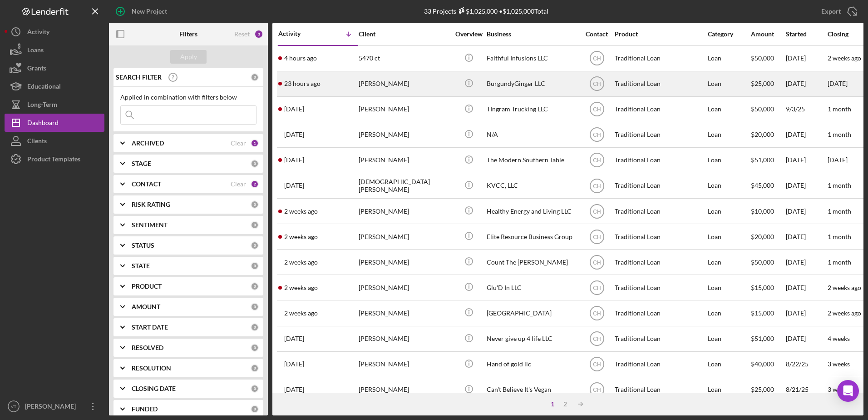 Image resolution: width=868 pixels, height=420 pixels. I want to click on a: Clients, so click(54, 141).